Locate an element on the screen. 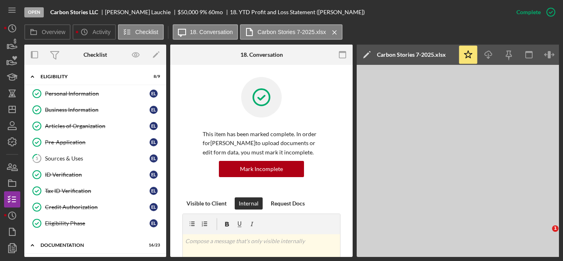 This screenshot has height=261, width=563. a: Business InformationEL is located at coordinates (95, 110).